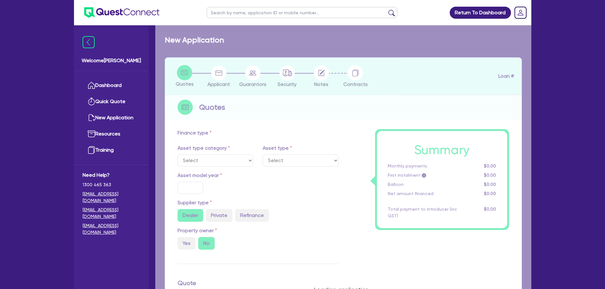 This screenshot has width=605, height=289. What do you see at coordinates (111, 118) in the screenshot?
I see `a: New Application` at bounding box center [111, 118].